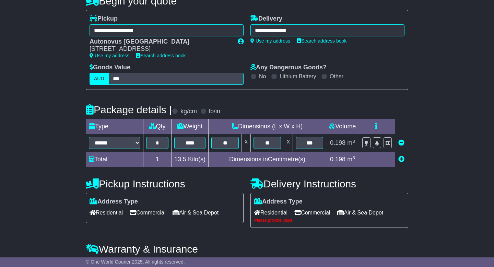 The image size is (494, 267). What do you see at coordinates (189, 112) in the screenshot?
I see `label: kg/cm` at bounding box center [189, 112].